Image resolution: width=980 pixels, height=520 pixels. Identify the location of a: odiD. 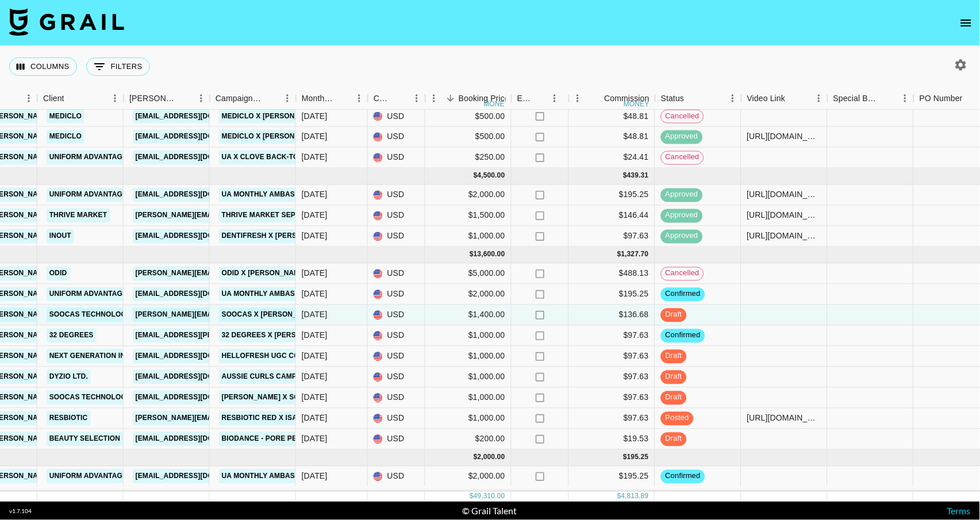
(58, 274).